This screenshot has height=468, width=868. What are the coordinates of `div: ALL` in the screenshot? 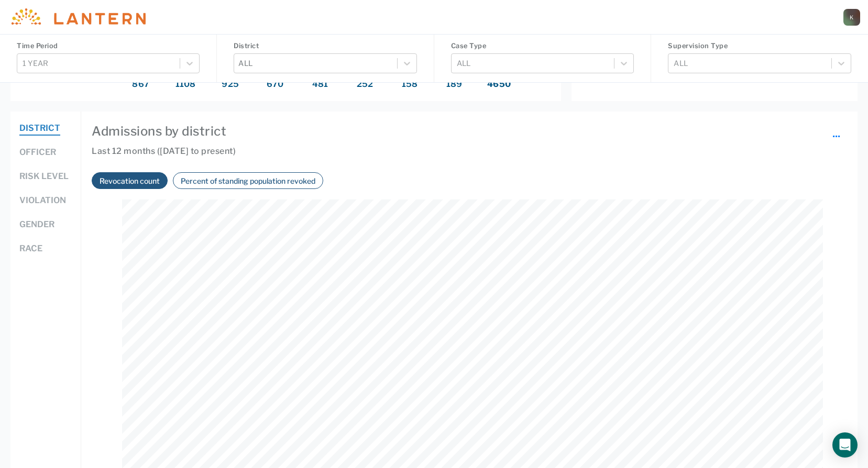 It's located at (315, 63).